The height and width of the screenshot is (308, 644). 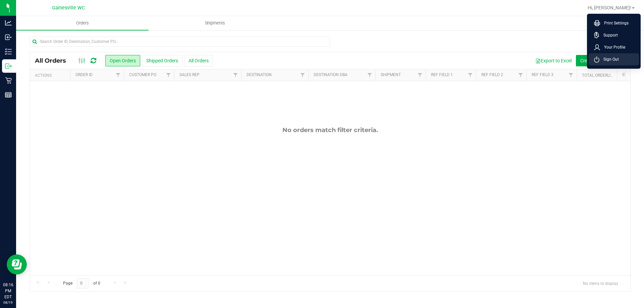 What do you see at coordinates (629, 75) in the screenshot?
I see `a: Status` at bounding box center [629, 75].